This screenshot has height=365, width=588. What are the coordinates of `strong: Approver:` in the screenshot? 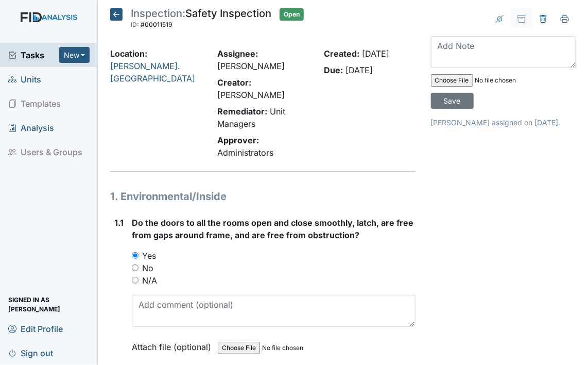 It's located at (238, 140).